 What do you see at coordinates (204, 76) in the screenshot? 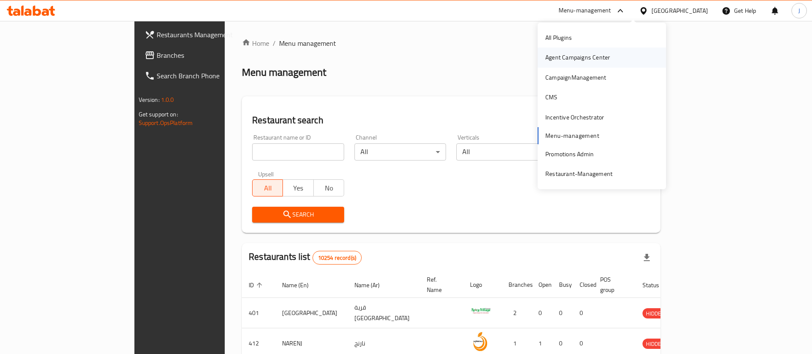
I see `a: Search Branch Phone` at bounding box center [204, 76].